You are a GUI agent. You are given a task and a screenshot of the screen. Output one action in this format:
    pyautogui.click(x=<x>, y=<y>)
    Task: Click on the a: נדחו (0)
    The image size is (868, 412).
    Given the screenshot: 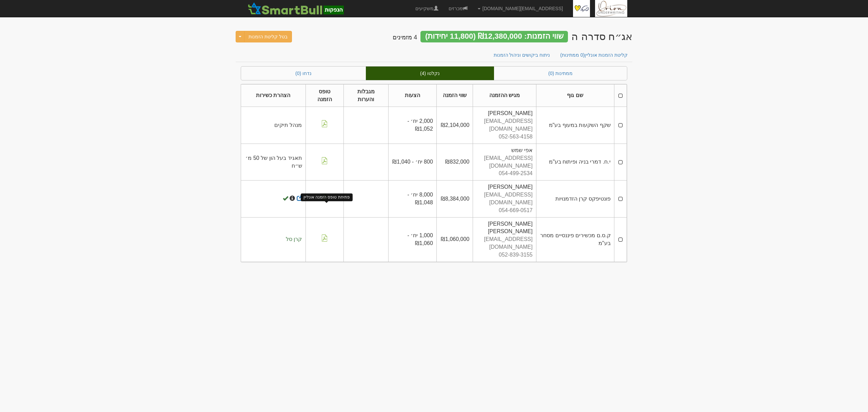 What is the action you would take?
    pyautogui.click(x=303, y=74)
    